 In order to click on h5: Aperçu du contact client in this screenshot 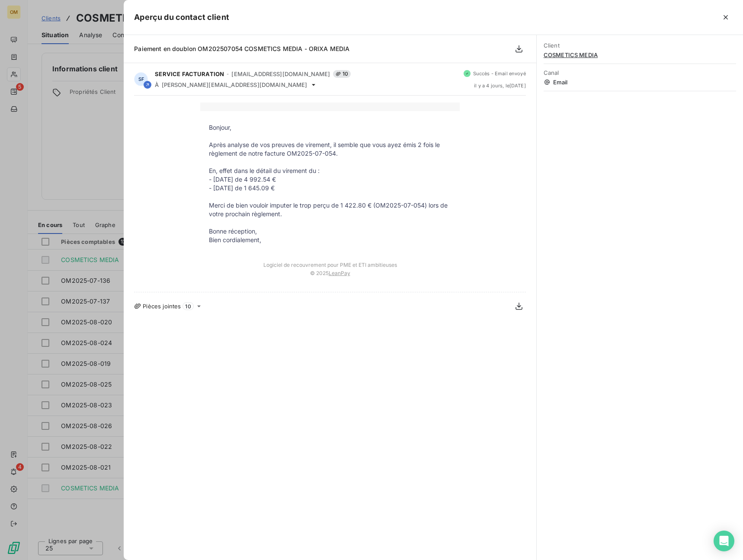, I will do `click(181, 17)`.